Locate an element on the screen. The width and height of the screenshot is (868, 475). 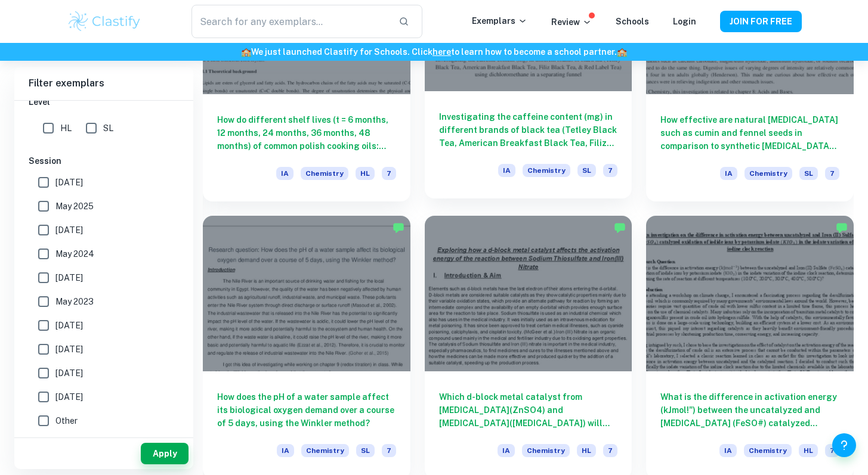
span: Other is located at coordinates (66, 421).